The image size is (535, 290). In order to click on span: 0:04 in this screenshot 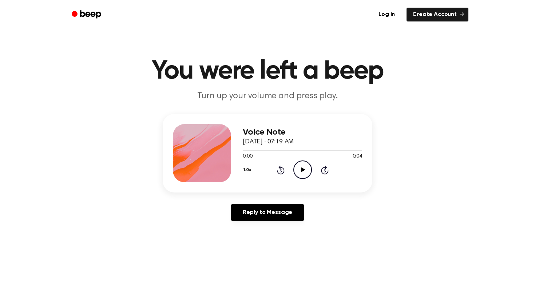, I will do `click(357, 156)`.